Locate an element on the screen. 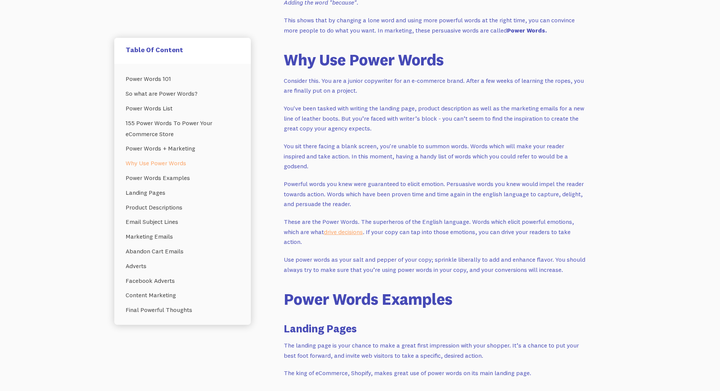 This screenshot has height=391, width=720. p: These are the Power Words. The superheros of the English language. Words which elicit powerful em... is located at coordinates (435, 232).